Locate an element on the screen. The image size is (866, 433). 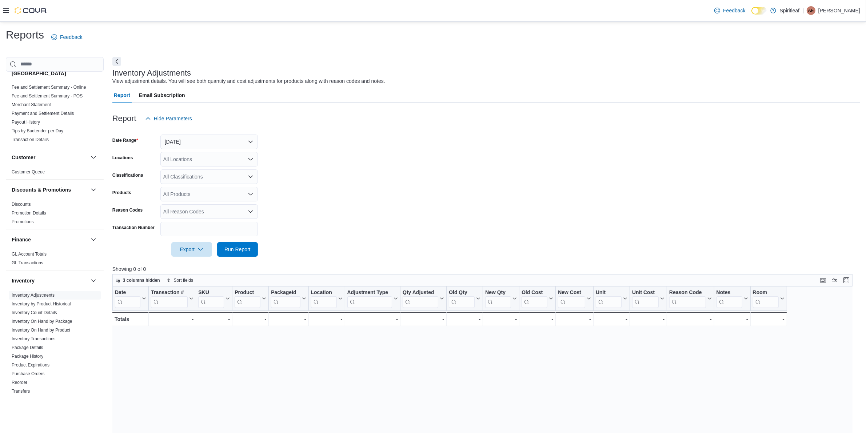
span: Sort fields is located at coordinates (183, 280).